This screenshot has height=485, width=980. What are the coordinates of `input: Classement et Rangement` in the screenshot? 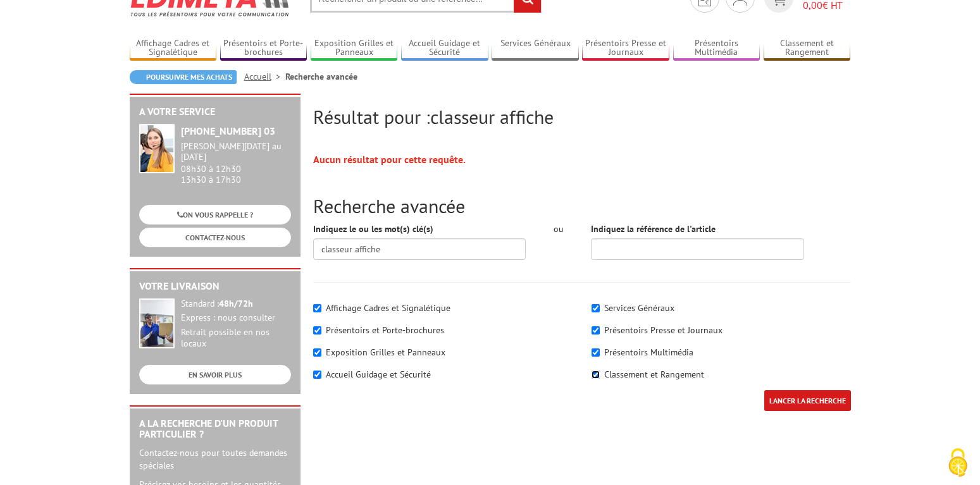 It's located at (595, 374).